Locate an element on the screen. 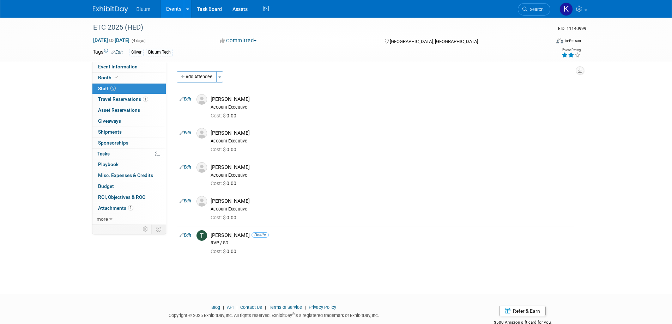 This screenshot has height=324, width=672. td: Tags is located at coordinates (108, 52).